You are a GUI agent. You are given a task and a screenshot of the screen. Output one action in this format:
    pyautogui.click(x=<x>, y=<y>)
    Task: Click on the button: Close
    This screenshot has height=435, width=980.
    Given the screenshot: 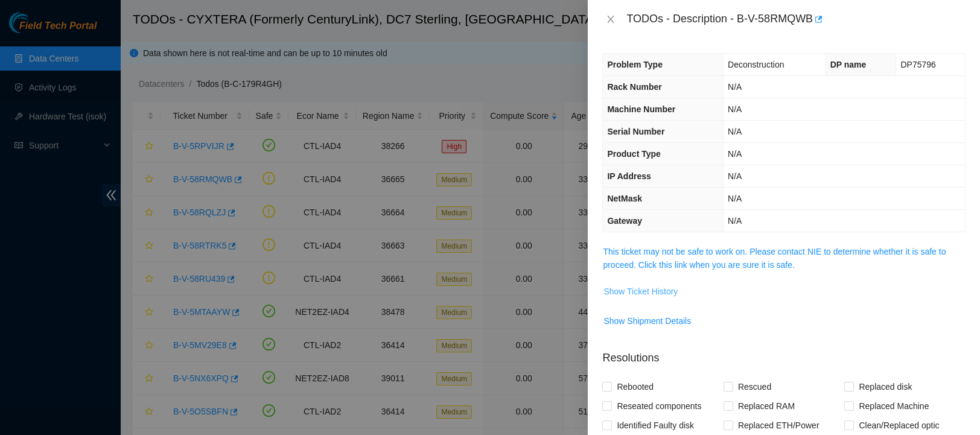 What is the action you would take?
    pyautogui.click(x=611, y=20)
    